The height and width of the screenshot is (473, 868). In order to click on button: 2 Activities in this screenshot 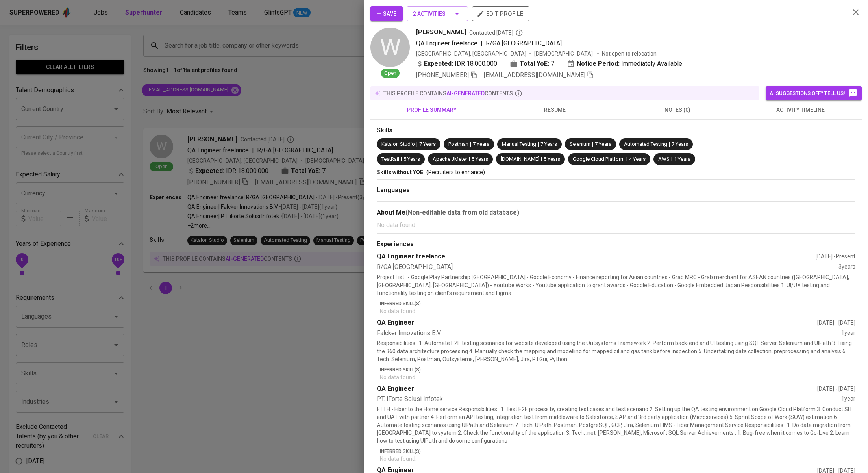, I will do `click(438, 14)`.